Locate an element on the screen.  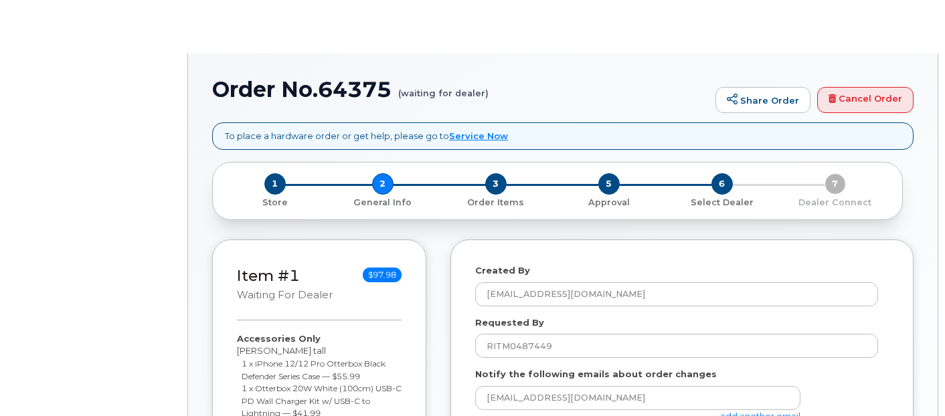
strong: Accessories Only is located at coordinates (278, 338).